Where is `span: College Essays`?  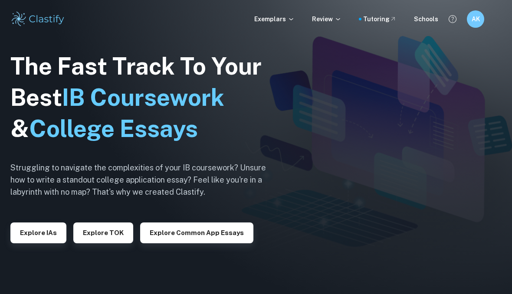
span: College Essays is located at coordinates (113, 128).